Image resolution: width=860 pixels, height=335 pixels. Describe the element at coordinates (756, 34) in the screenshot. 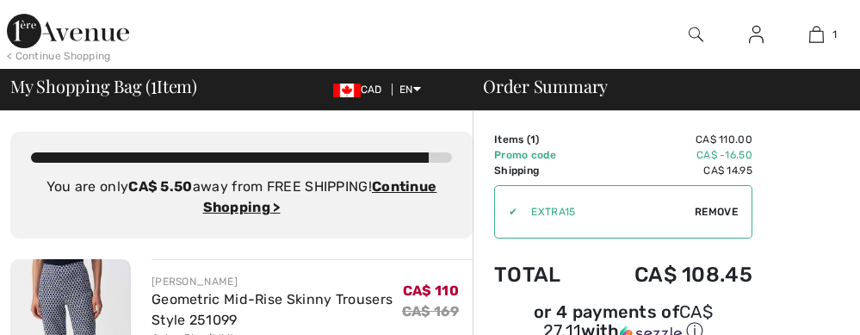

I see `a: Sign In` at that location.